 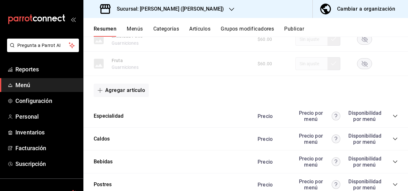 I want to click on span: Personal, so click(x=47, y=116).